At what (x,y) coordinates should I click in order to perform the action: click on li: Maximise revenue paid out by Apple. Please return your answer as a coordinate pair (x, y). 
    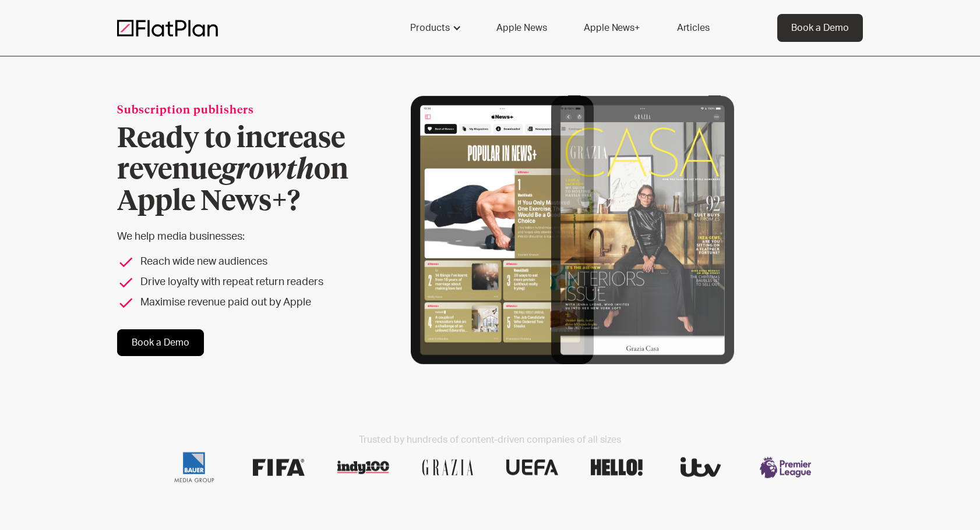
    Looking at the image, I should click on (251, 302).